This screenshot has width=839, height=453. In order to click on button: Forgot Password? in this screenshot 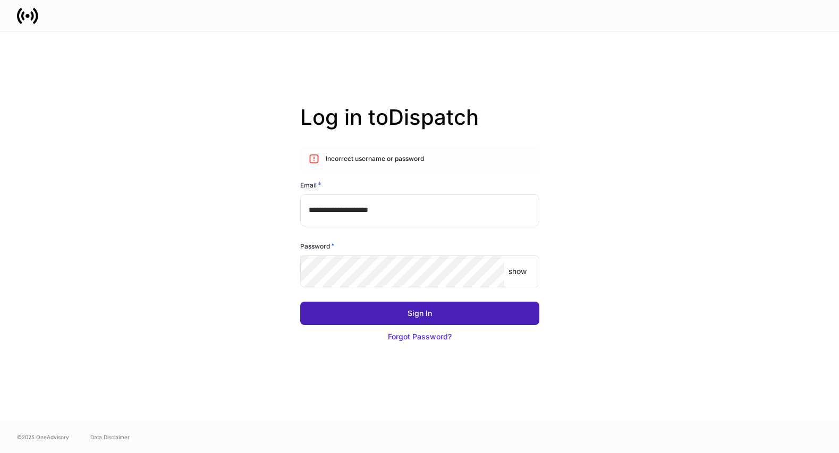, I will do `click(420, 337)`.